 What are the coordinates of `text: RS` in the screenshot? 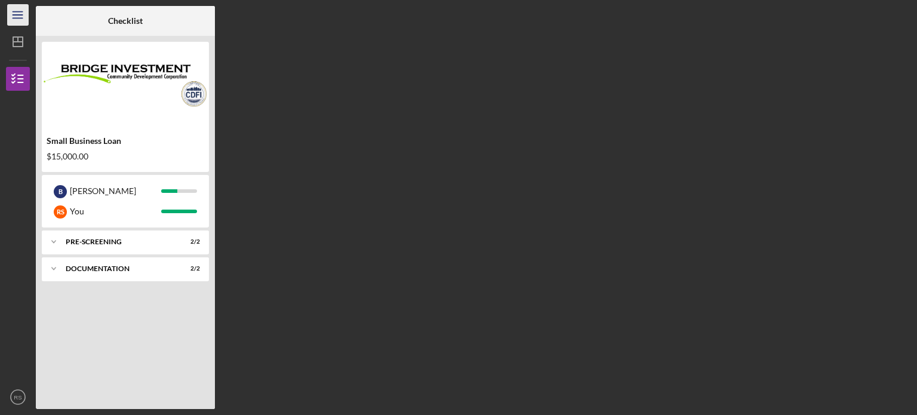 It's located at (17, 397).